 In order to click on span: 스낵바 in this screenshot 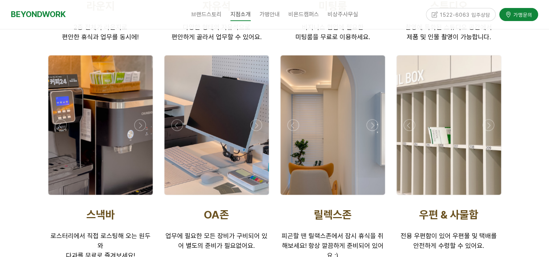, I will do `click(100, 214)`.